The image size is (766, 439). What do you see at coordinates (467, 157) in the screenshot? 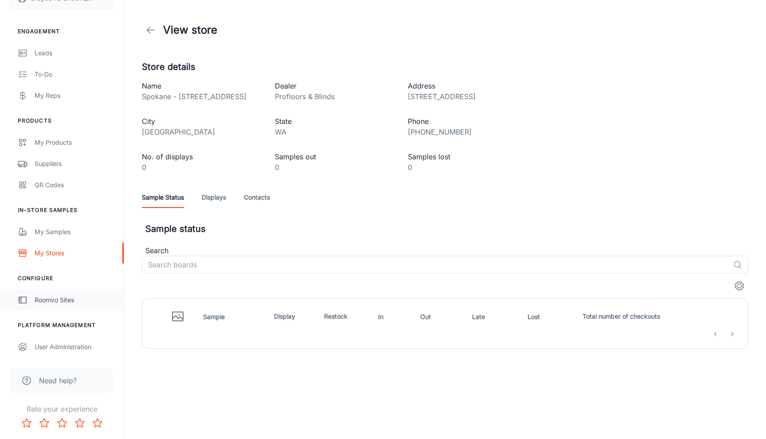
I see `p: Samples lost` at bounding box center [467, 157].